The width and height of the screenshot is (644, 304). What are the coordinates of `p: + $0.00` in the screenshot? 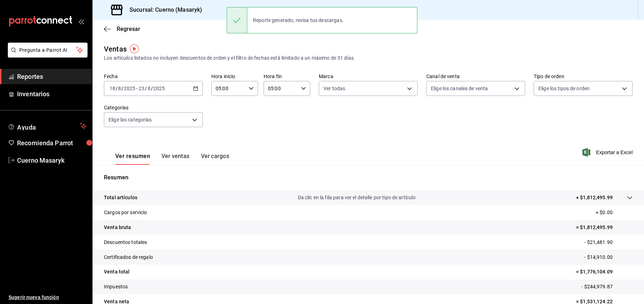 It's located at (614, 213).